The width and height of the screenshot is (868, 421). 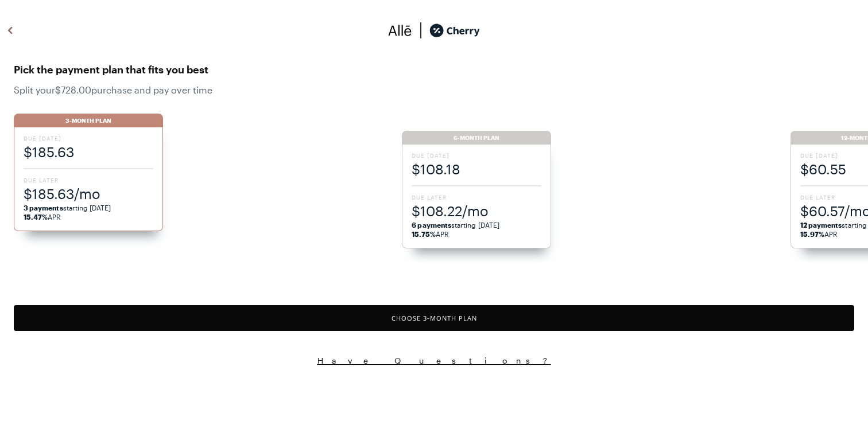 I want to click on span: $185.63/mo, so click(x=89, y=194).